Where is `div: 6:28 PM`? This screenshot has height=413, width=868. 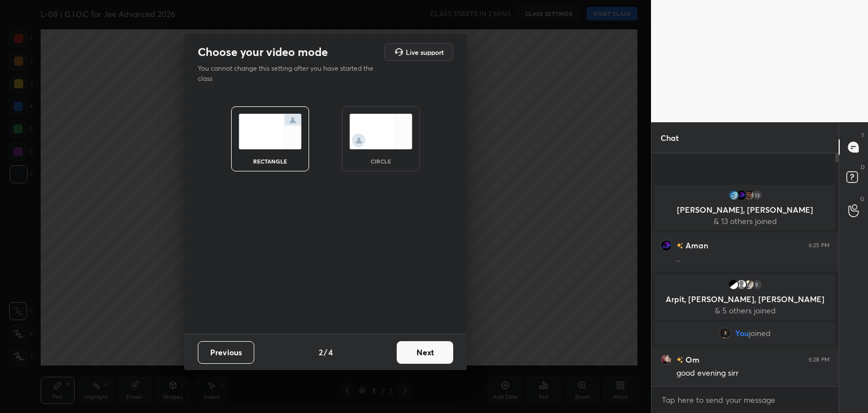 div: 6:28 PM is located at coordinates (819, 360).